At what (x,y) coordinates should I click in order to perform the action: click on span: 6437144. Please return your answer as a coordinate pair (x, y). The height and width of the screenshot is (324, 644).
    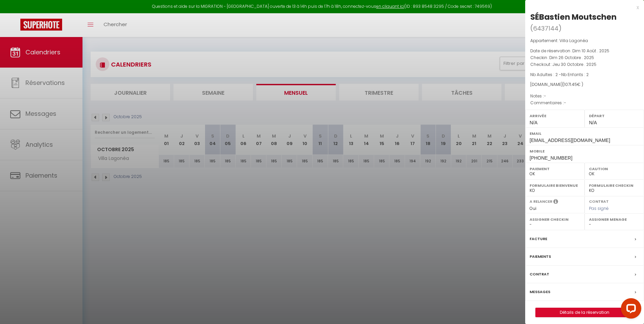
    Looking at the image, I should click on (545, 28).